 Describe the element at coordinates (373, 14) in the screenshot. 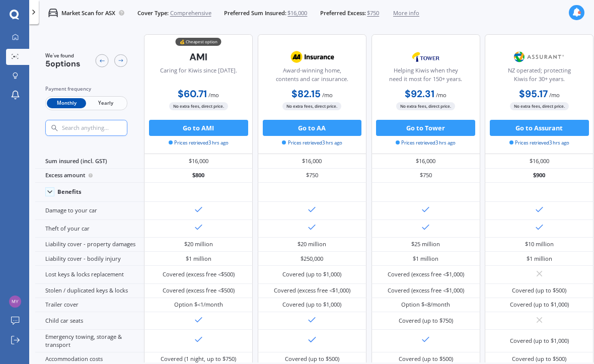

I see `span: $750` at that location.